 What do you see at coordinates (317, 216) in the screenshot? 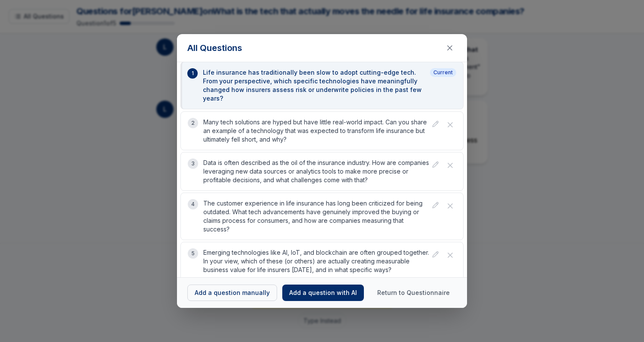
I see `p: The customer experience in life insurance has long been criticized for being outdated. What tech ...` at bounding box center [317, 216].